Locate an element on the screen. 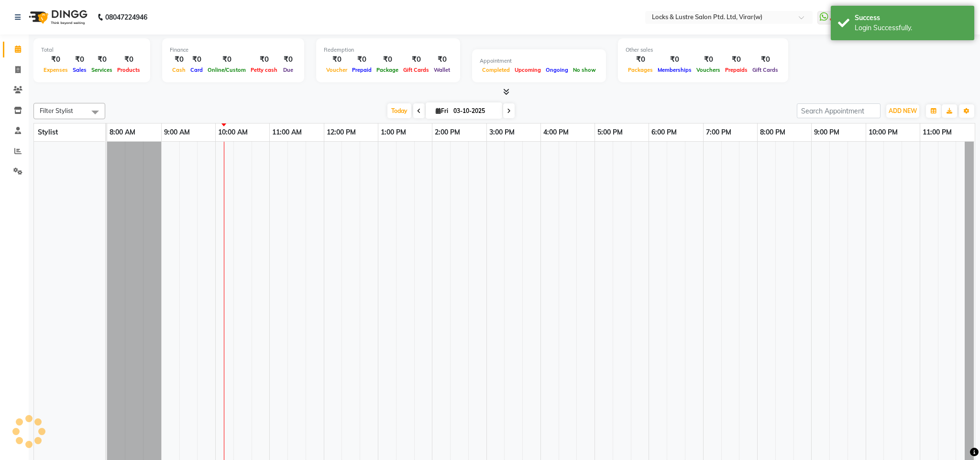 The height and width of the screenshot is (460, 980). span: Sales is located at coordinates (80, 70).